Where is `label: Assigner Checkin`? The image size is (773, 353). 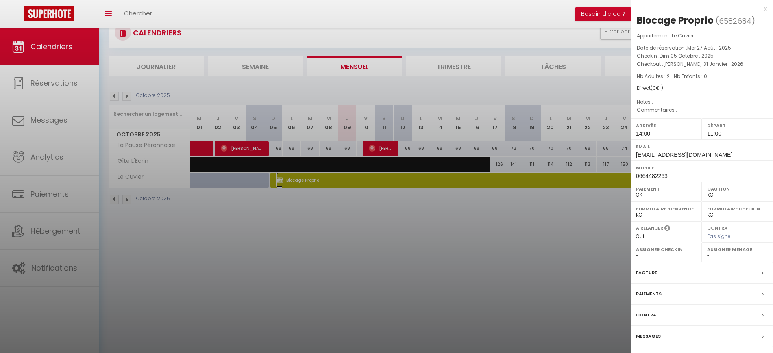 label: Assigner Checkin is located at coordinates (666, 250).